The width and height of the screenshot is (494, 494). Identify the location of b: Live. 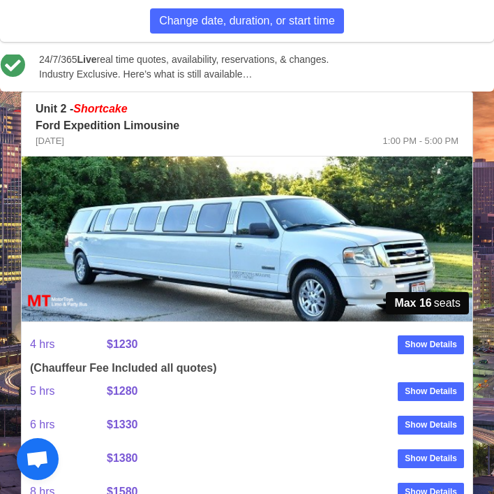
(87, 59).